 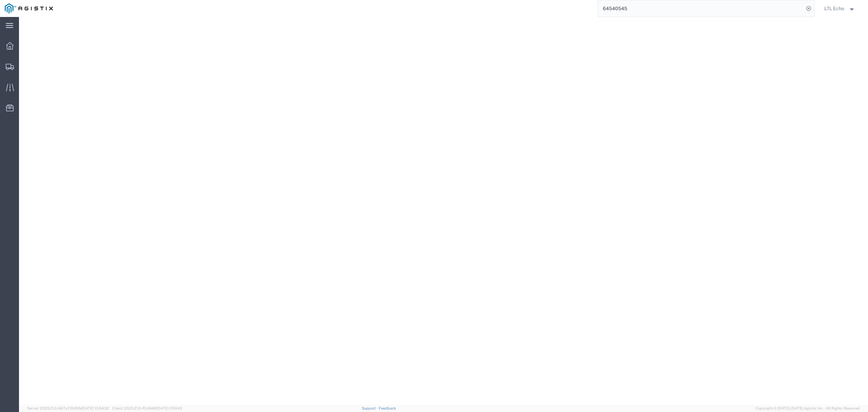 What do you see at coordinates (841, 8) in the screenshot?
I see `button: LTL Echo` at bounding box center [841, 8].